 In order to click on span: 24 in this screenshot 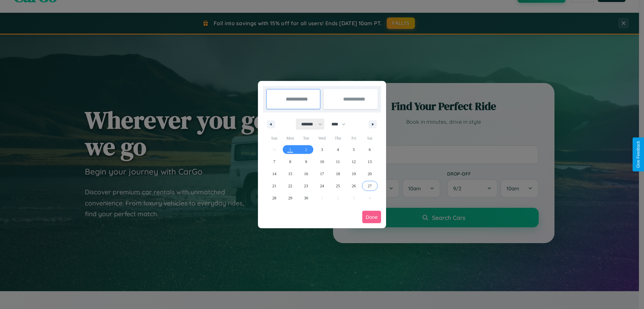, I will do `click(322, 186)`.